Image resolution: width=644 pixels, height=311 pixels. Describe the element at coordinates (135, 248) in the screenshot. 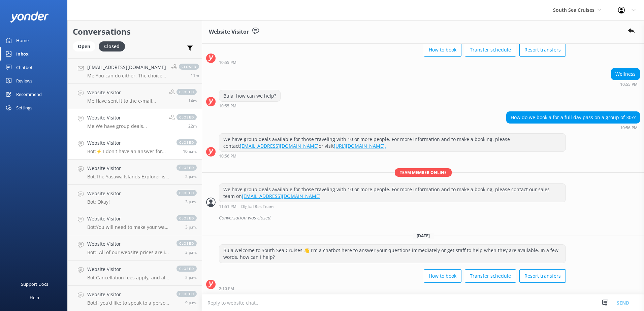

I see `a: Website VisitorBot:- All of our website prices are in Fijian Dollars (FJD) and include taxes unle...` at that location.